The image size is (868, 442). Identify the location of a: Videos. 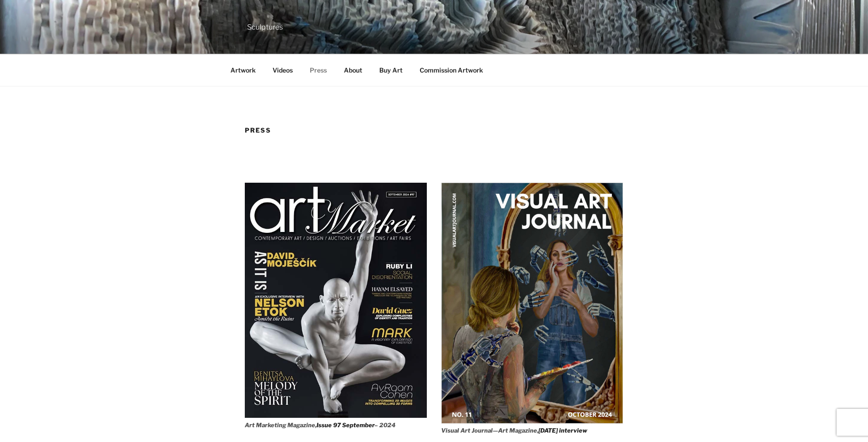
(282, 70).